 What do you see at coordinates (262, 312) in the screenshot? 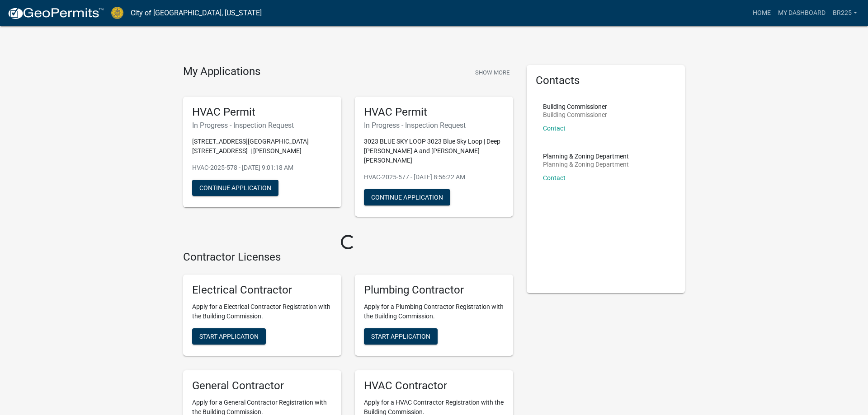
I see `p: Apply for a Electrical Contractor Registration with the Building Commission.` at bounding box center [262, 312].